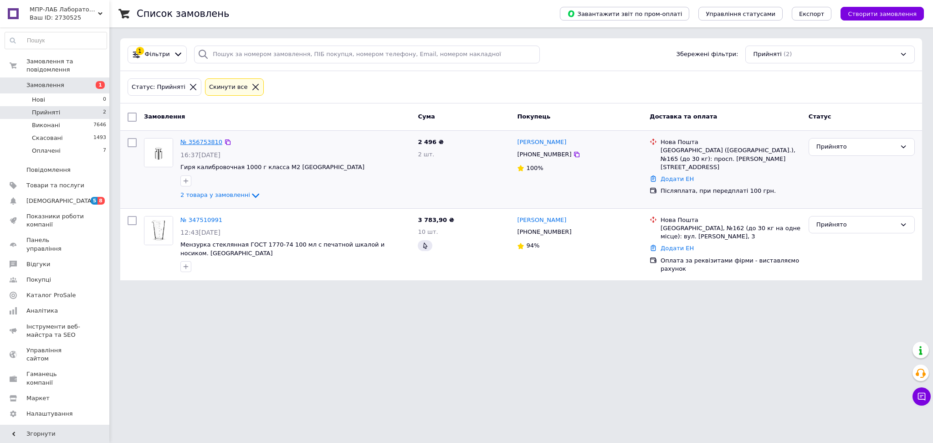  Describe the element at coordinates (812, 14) in the screenshot. I see `button: Експорт` at that location.